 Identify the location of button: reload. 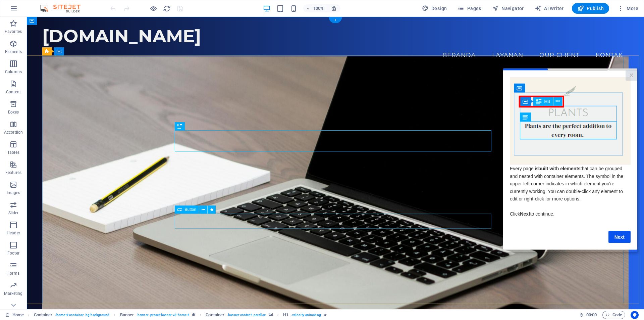
(166, 9).